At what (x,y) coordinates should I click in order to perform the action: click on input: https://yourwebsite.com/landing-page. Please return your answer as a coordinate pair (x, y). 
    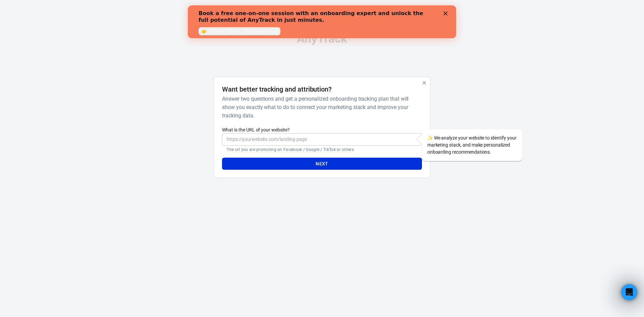
    Looking at the image, I should click on (322, 139).